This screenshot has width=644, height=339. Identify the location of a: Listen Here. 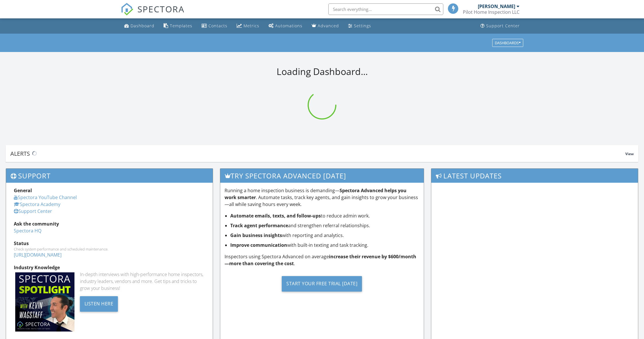
(99, 303).